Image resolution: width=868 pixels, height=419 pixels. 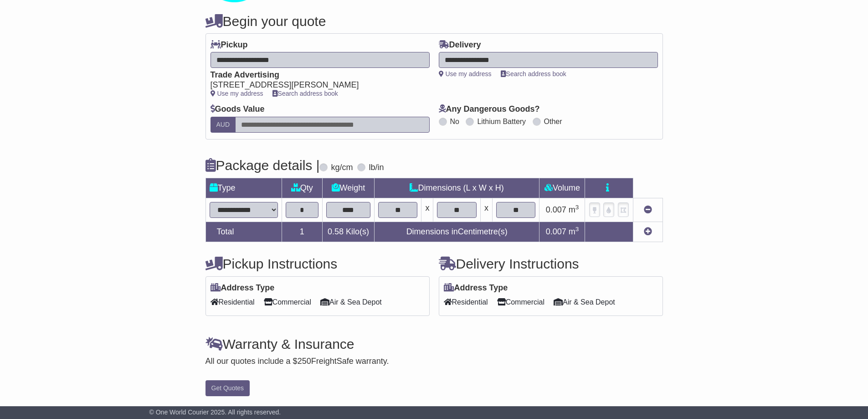 What do you see at coordinates (302, 232) in the screenshot?
I see `td: 1` at bounding box center [302, 232].